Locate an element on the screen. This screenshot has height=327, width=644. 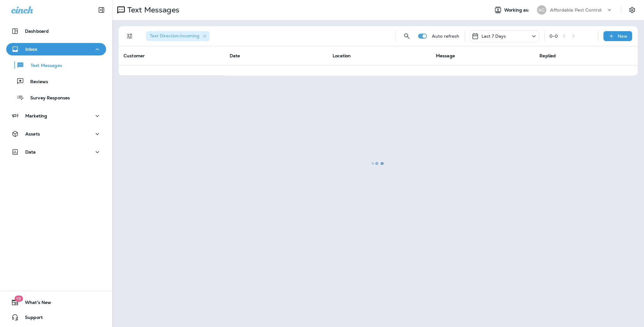
button: 19What's New is located at coordinates (56, 302).